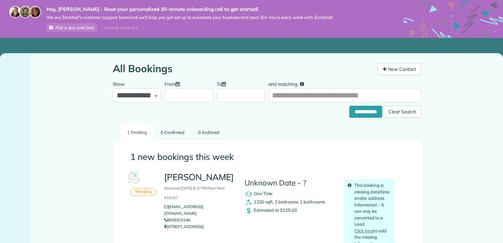 Image resolution: width=503 pixels, height=243 pixels. Describe the element at coordinates (364, 230) in the screenshot. I see `a: Click here` at that location.